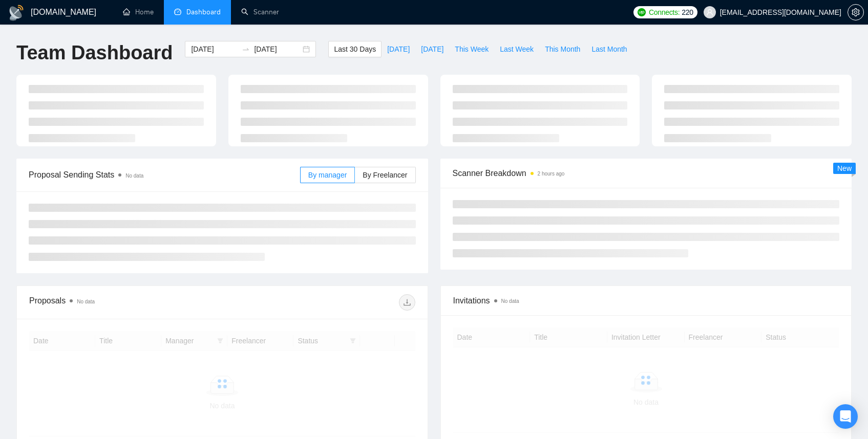 The width and height of the screenshot is (868, 439). Describe the element at coordinates (260, 12) in the screenshot. I see `a: searchScanner` at that location.